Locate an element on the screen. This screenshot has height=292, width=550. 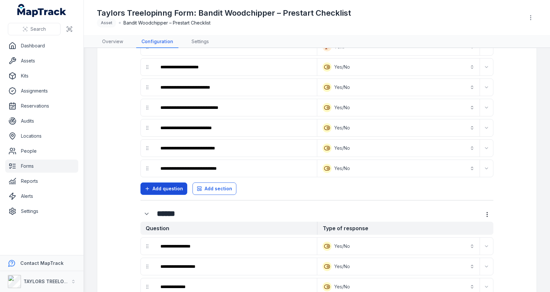
strong: TAYLORS TREELOPPING is located at coordinates (51, 282).